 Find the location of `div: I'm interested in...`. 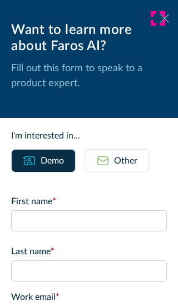

div: I'm interested in... is located at coordinates (89, 136).